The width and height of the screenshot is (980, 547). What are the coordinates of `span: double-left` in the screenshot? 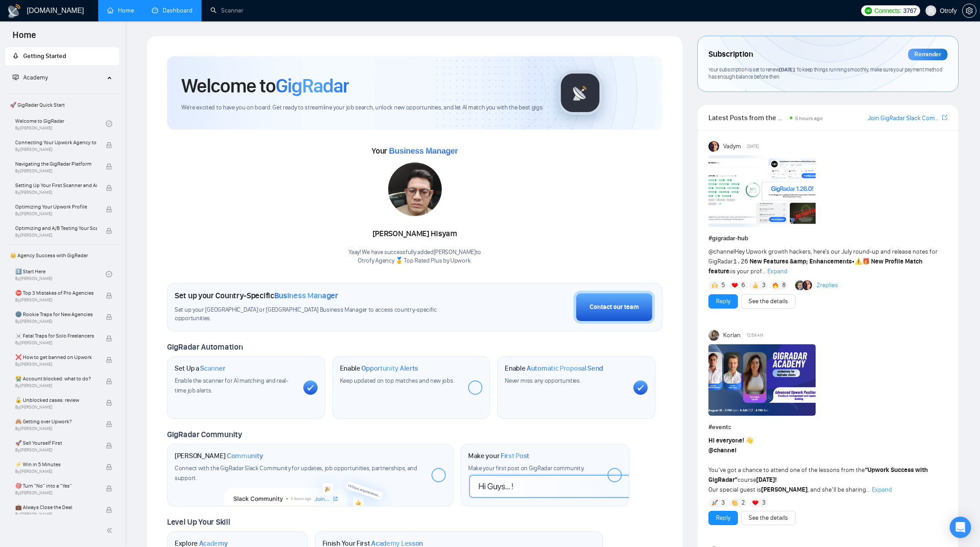 It's located at (111, 530).